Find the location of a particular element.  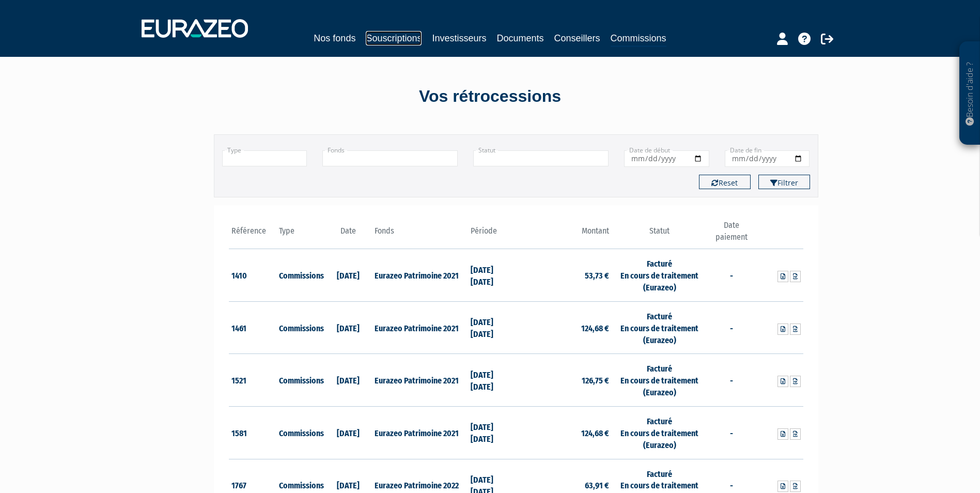

a: Nos fonds is located at coordinates (334, 38).